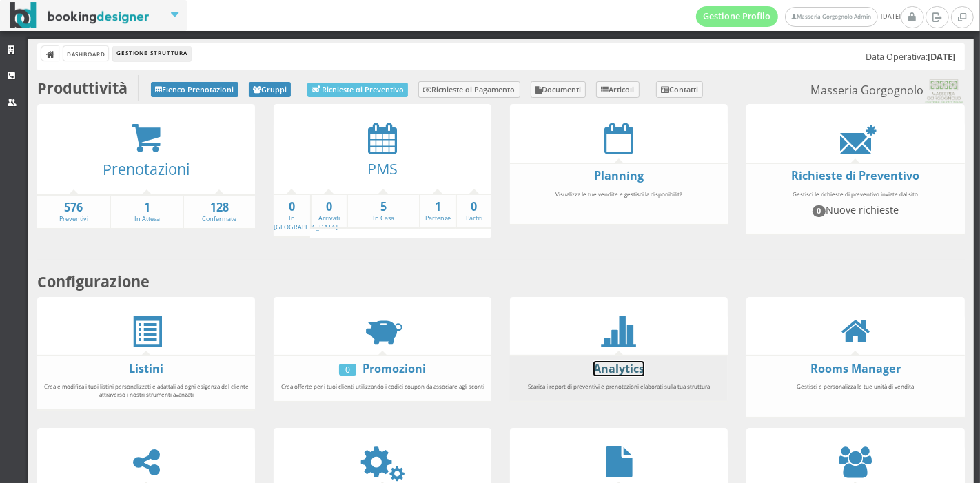 The width and height of the screenshot is (980, 483). I want to click on a: Articoli, so click(617, 90).